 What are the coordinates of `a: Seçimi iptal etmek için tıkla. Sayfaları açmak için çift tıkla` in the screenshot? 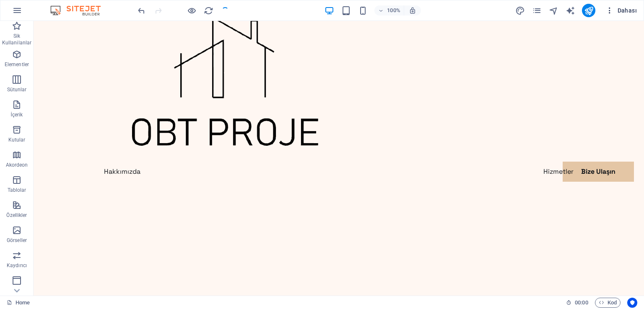 It's located at (18, 302).